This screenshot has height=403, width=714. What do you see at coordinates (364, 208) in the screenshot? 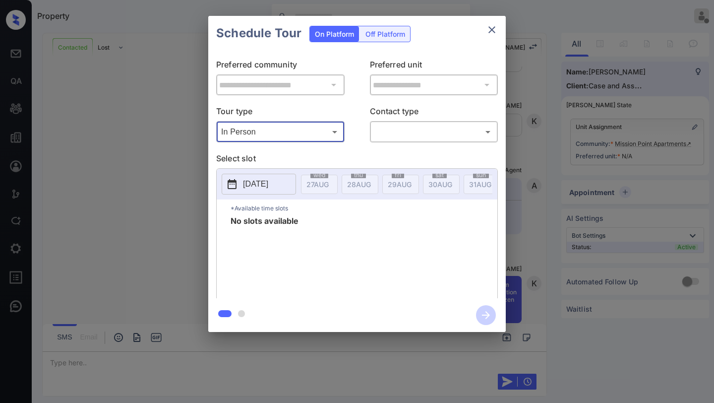
I see `p: *Available time slots` at bounding box center [364, 208].